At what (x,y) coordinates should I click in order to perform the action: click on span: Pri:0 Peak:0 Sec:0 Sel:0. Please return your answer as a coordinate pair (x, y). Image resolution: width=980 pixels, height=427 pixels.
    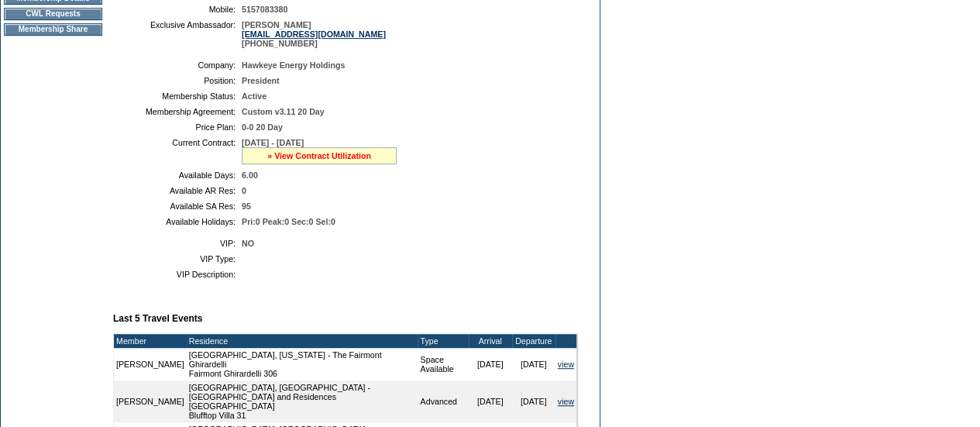
    Looking at the image, I should click on (288, 222).